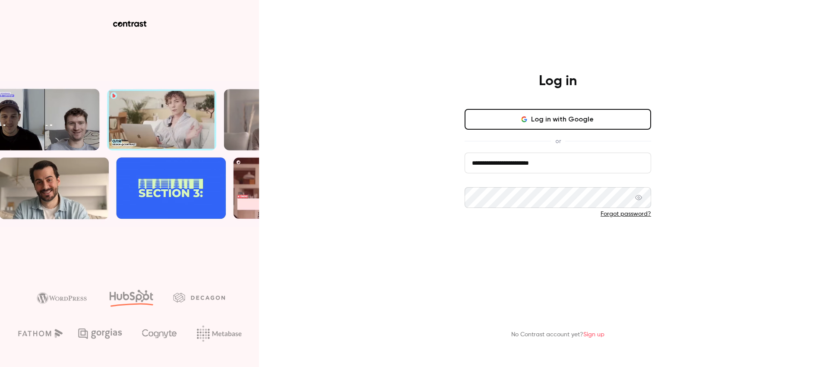 The height and width of the screenshot is (367, 829). What do you see at coordinates (558, 81) in the screenshot?
I see `h4: Log in` at bounding box center [558, 81].